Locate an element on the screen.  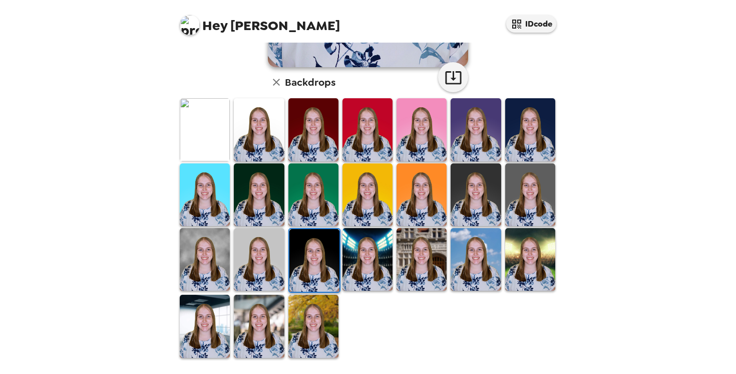
span: Hey is located at coordinates (215, 26).